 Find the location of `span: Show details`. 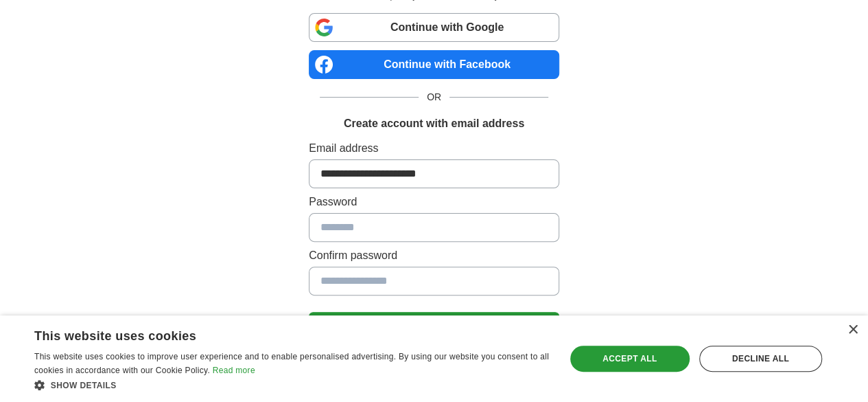

span: Show details is located at coordinates (83, 385).